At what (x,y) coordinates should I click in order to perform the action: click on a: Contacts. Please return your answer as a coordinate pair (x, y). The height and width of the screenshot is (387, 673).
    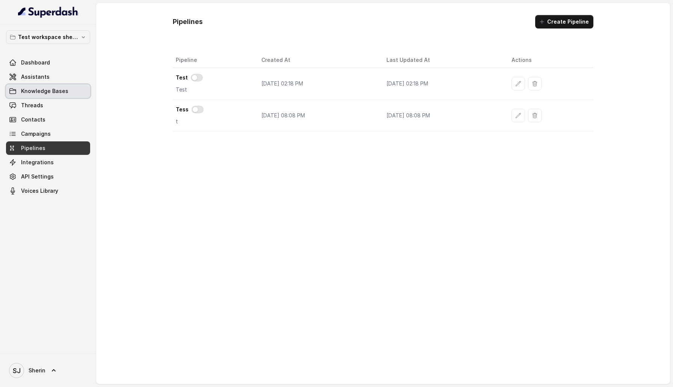
    Looking at the image, I should click on (48, 120).